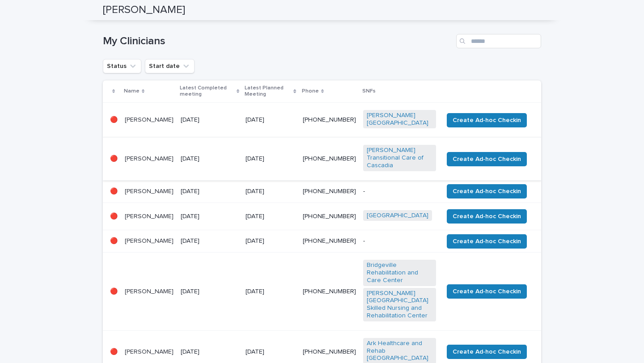 The image size is (644, 363). I want to click on a: Bridgeville Rehabilitation and Care Center, so click(399, 273).